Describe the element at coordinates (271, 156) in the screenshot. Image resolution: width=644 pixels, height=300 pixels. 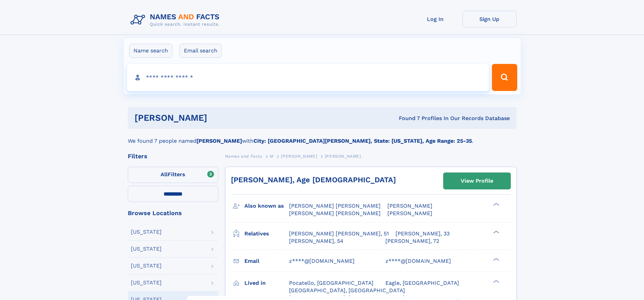
I see `span: M` at that location.